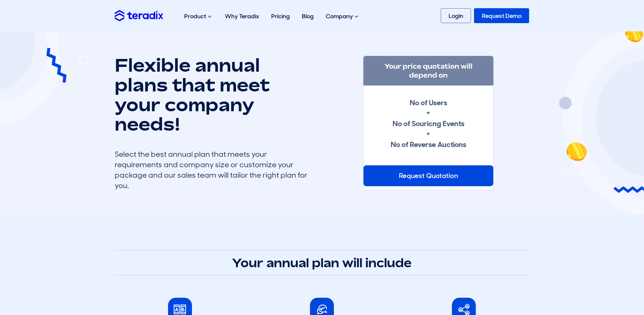  What do you see at coordinates (502, 16) in the screenshot?
I see `a: Request Demo` at bounding box center [502, 16].